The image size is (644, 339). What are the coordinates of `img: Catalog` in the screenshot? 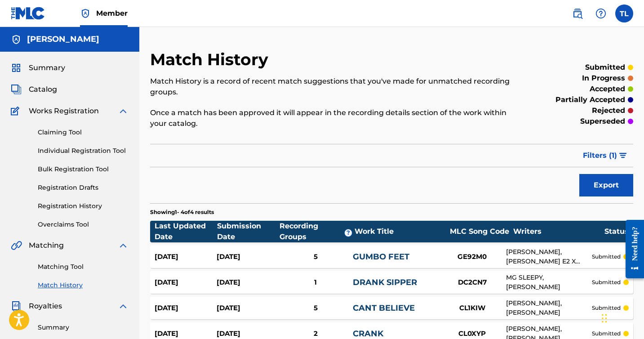 It's located at (16, 89).